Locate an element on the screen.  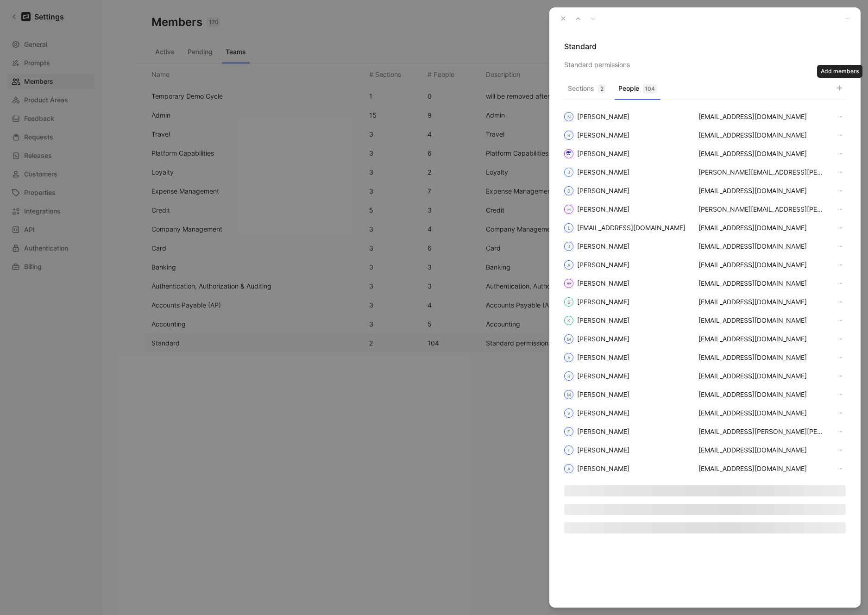
svg: jarred is located at coordinates (569, 246).